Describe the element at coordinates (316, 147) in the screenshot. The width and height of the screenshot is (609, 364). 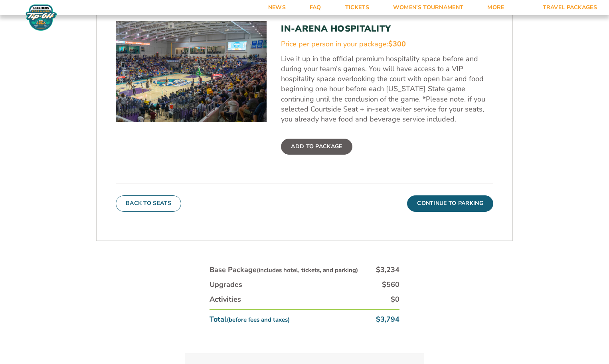
I see `label: Add To Package` at that location.